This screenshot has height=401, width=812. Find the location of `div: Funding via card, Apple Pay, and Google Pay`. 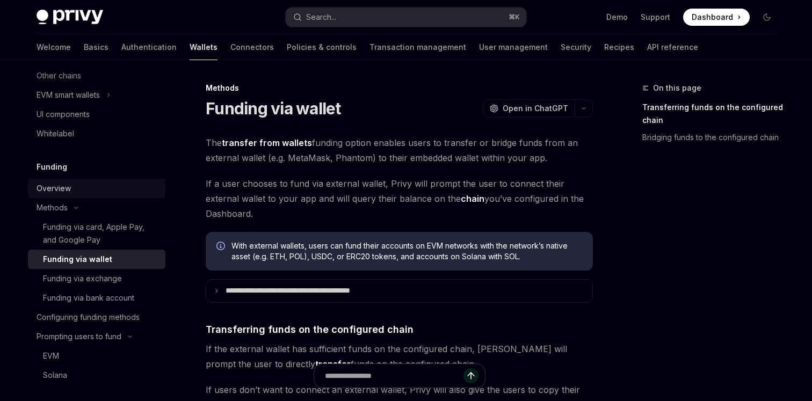

div: Funding via card, Apple Pay, and Google Pay is located at coordinates (101, 234).